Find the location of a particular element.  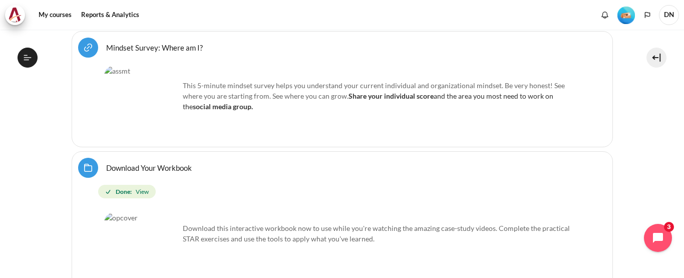

span: and the area you most need to work o is located at coordinates (368, 101).